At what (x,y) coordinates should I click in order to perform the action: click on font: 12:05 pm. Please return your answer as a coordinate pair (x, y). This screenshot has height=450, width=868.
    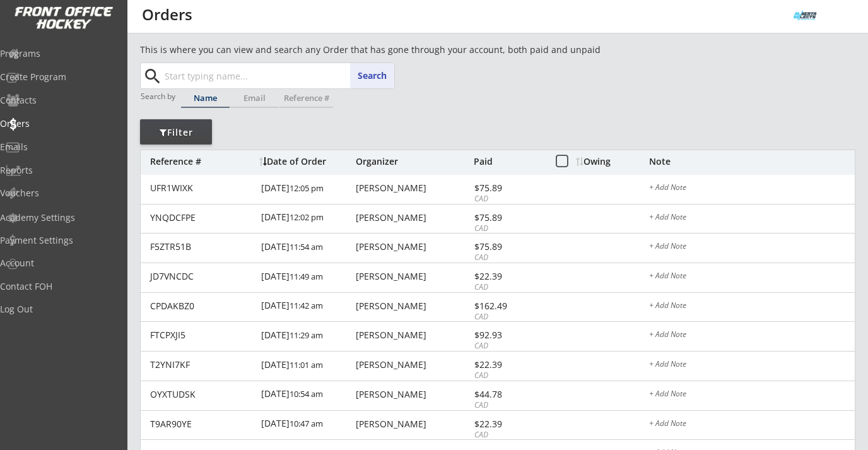
    Looking at the image, I should click on (307, 188).